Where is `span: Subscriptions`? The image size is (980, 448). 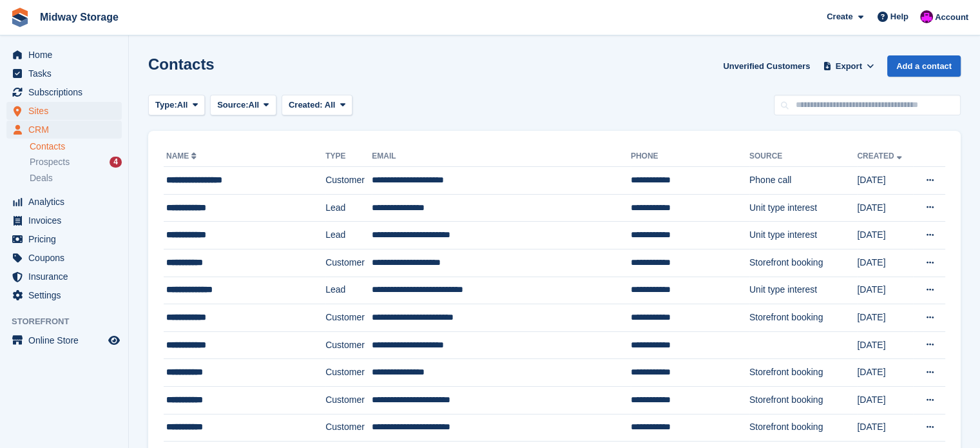
span: Subscriptions is located at coordinates (67, 92).